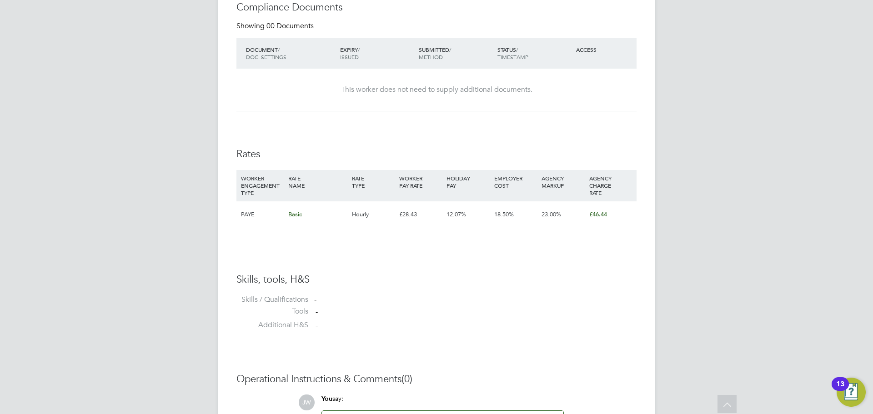 The width and height of the screenshot is (873, 414). I want to click on span: £46.44, so click(598, 214).